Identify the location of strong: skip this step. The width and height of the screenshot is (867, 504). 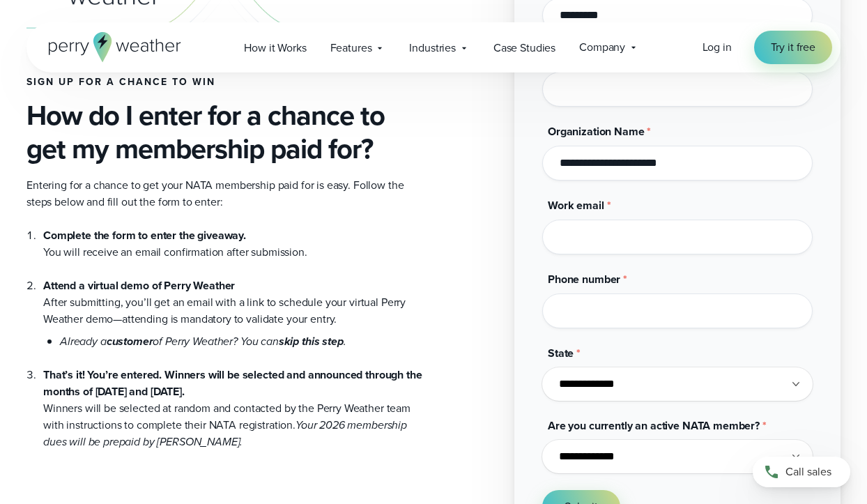
(311, 341).